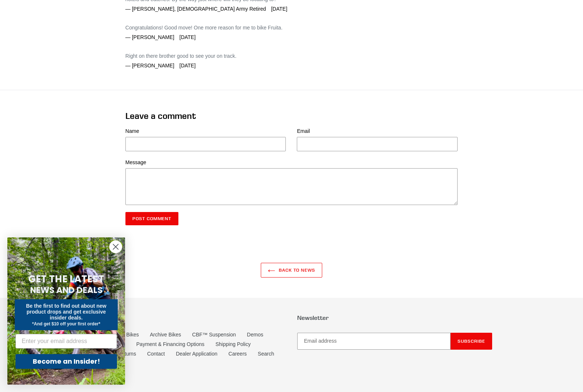 The height and width of the screenshot is (392, 583). I want to click on a: Careers, so click(237, 354).